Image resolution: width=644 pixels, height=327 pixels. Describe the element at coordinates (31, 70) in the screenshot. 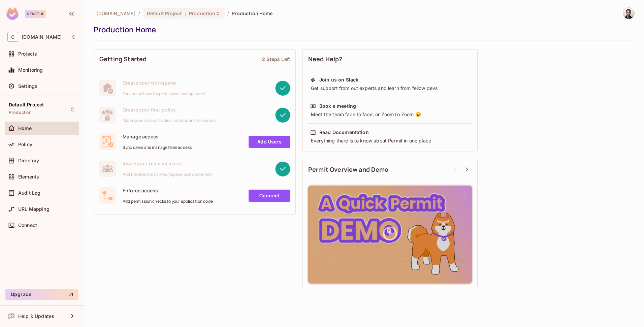

I see `span: Monitoring` at that location.